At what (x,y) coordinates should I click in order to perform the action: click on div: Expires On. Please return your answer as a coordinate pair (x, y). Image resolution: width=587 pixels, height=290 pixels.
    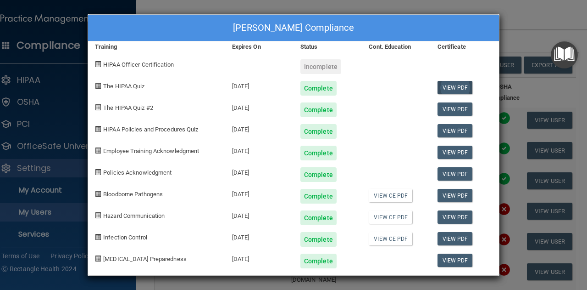
    Looking at the image, I should click on (259, 47).